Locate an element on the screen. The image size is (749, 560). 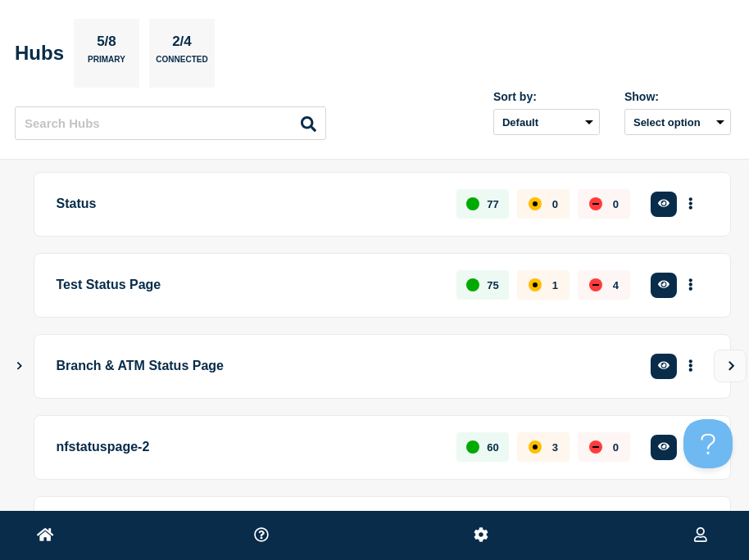
input: Search Hubs is located at coordinates (170, 123).